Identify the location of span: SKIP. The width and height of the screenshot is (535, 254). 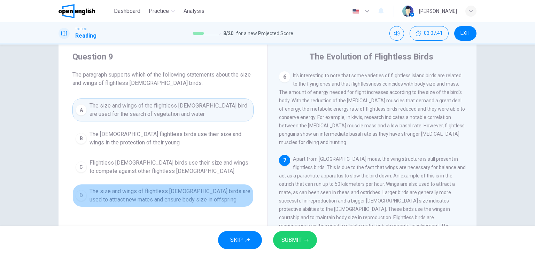
(237, 240).